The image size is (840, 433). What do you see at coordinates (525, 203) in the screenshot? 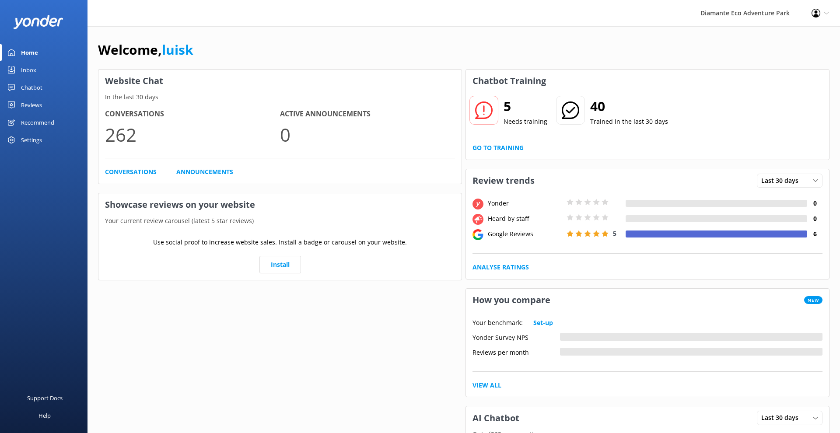
I see `div: Yonder` at bounding box center [525, 203].